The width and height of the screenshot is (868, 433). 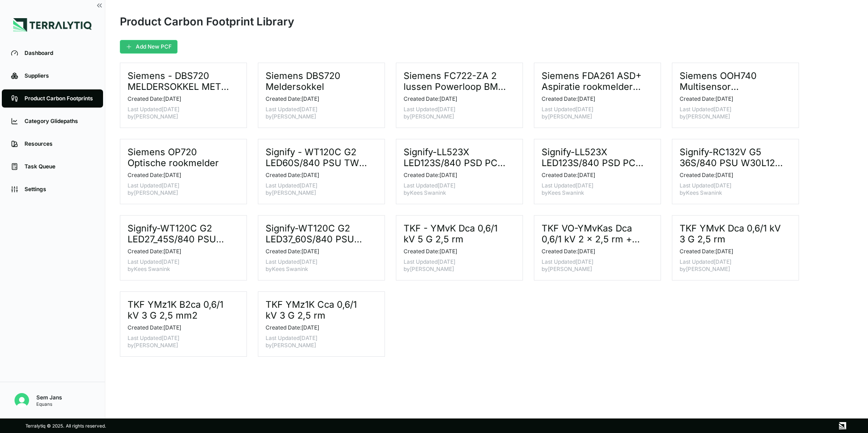 I want to click on h3: Signify-WT120C G2 LED37_60S/840 PSU L1500, so click(x=318, y=233).